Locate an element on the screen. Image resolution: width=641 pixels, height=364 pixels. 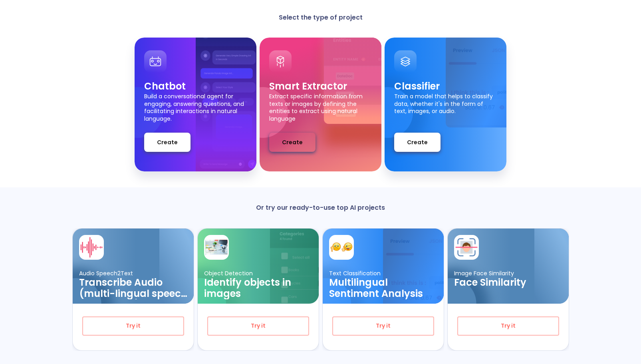
p: Train a model that helps to classify data, whether it's in the form of text, images, or audio. is located at coordinates (445, 107).